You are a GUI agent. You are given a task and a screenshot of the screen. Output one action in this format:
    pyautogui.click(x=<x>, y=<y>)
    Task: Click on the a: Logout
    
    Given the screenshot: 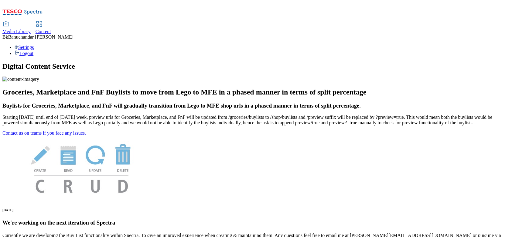 What is the action you would take?
    pyautogui.click(x=24, y=53)
    